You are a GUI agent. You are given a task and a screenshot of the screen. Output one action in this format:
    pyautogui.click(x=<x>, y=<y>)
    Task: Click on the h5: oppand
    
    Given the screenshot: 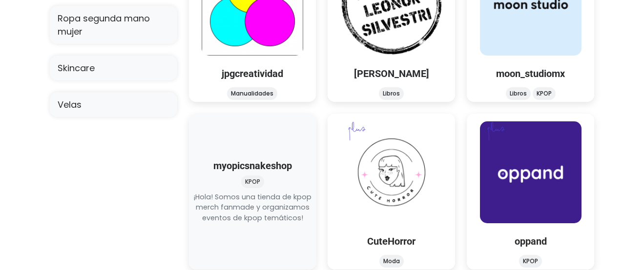 What is the action you would take?
    pyautogui.click(x=530, y=241)
    